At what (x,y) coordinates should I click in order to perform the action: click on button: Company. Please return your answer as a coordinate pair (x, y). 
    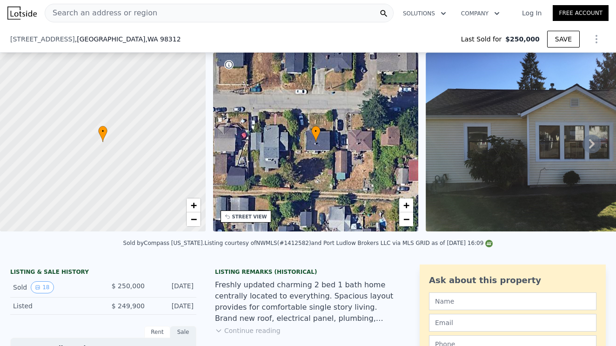
    Looking at the image, I should click on (480, 13).